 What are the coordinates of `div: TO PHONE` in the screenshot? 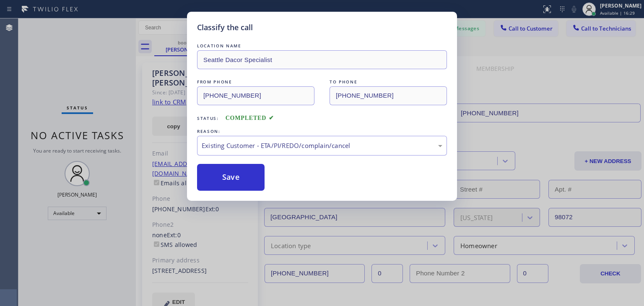 It's located at (389, 81).